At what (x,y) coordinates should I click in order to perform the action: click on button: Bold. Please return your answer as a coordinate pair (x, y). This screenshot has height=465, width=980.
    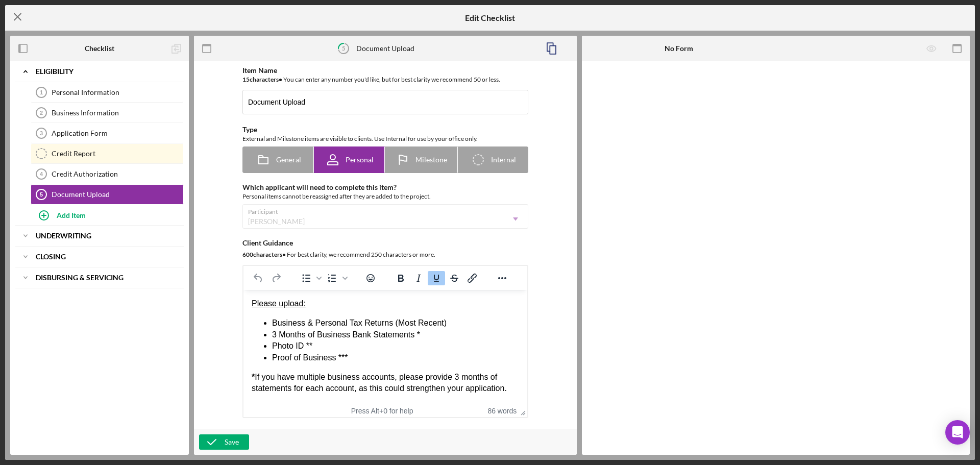
    Looking at the image, I should click on (401, 278).